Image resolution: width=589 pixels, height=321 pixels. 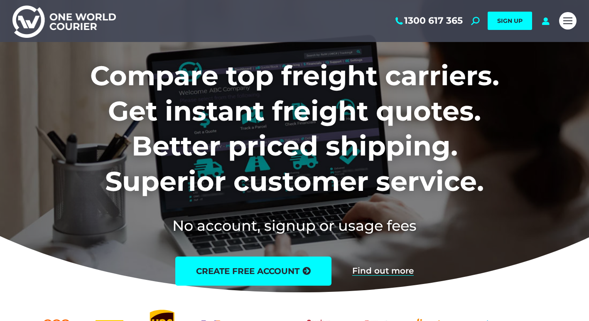 What do you see at coordinates (428, 21) in the screenshot?
I see `a: 1300 617 365` at bounding box center [428, 21].